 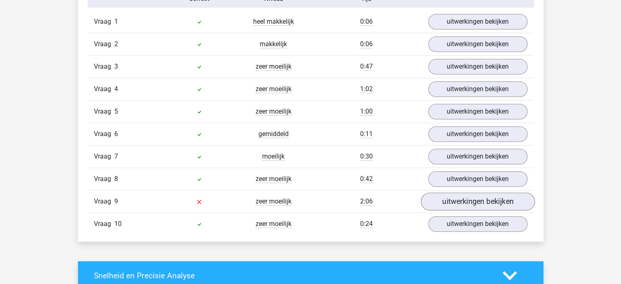 What do you see at coordinates (116, 44) in the screenshot?
I see `span: 2` at bounding box center [116, 44].